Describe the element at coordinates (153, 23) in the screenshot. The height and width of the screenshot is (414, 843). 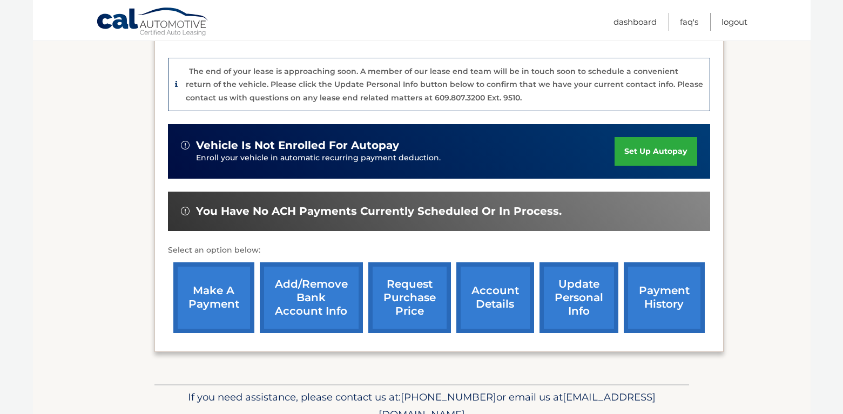
I see `a: Cal Automotive` at that location.